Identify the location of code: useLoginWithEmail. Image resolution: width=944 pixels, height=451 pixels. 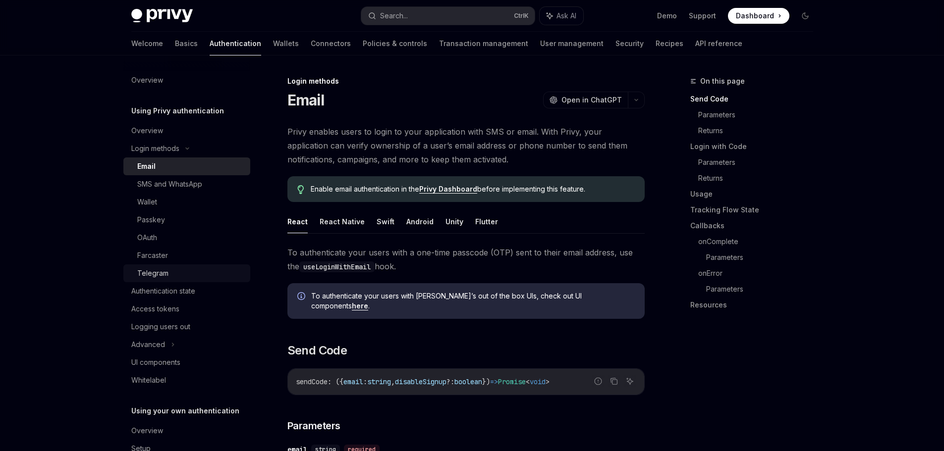
(337, 267).